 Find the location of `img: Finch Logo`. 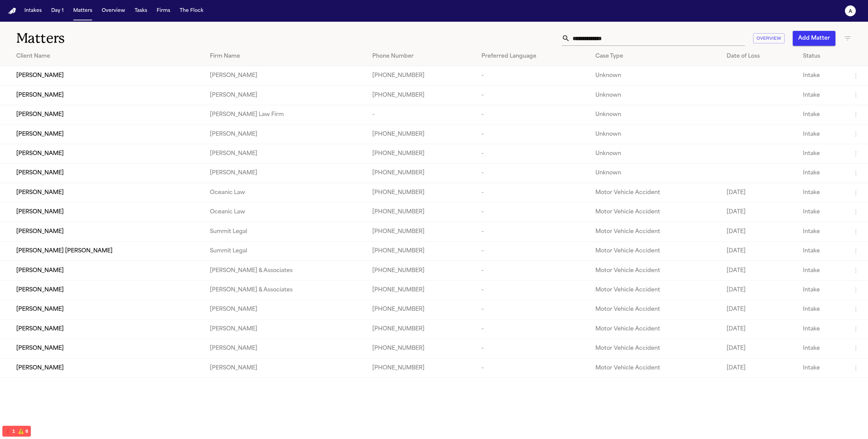

img: Finch Logo is located at coordinates (12, 10).